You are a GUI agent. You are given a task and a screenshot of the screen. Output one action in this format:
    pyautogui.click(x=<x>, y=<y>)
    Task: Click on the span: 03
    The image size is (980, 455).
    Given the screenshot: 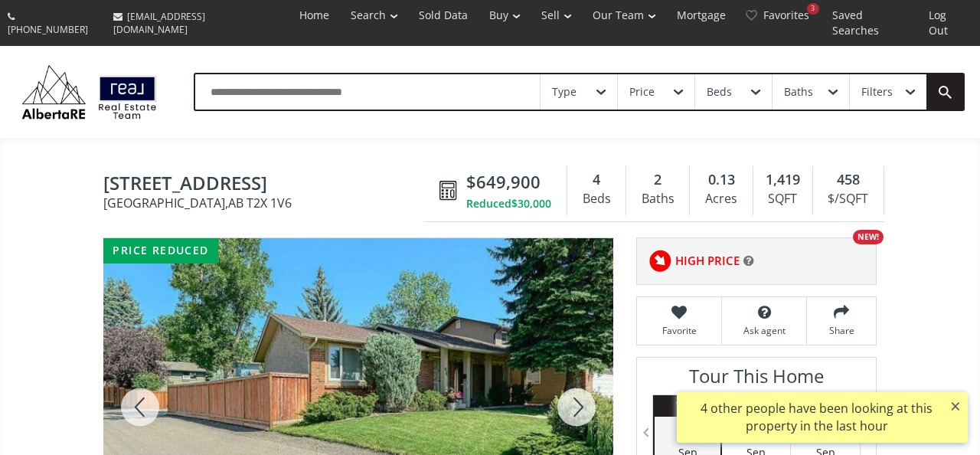 What is the action you would take?
    pyautogui.click(x=688, y=431)
    